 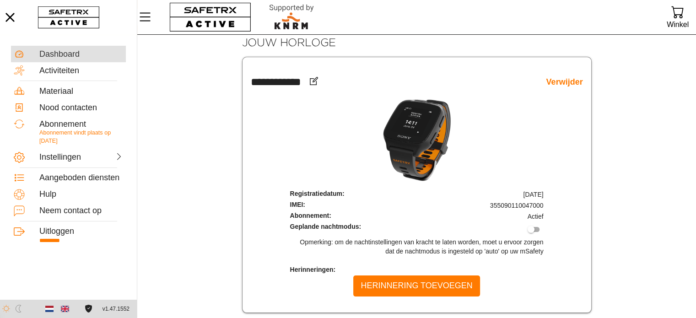 I want to click on font: Materiaal, so click(x=56, y=91).